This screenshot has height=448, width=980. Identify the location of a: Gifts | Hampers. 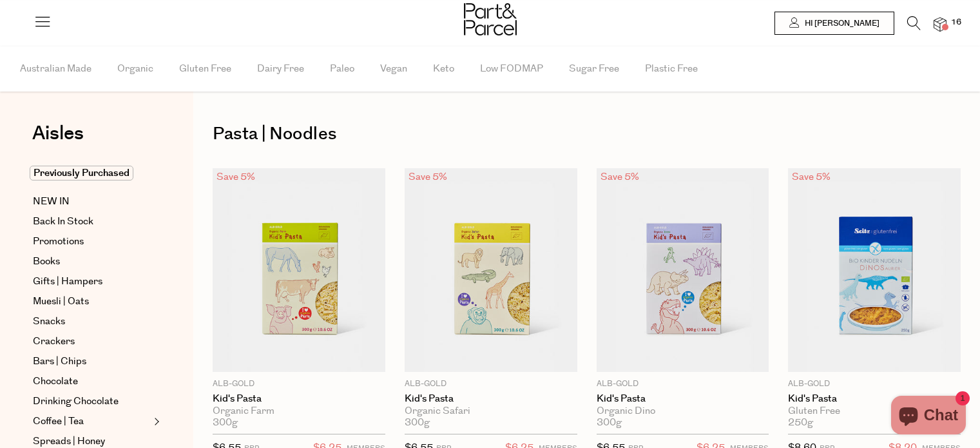
(92, 282).